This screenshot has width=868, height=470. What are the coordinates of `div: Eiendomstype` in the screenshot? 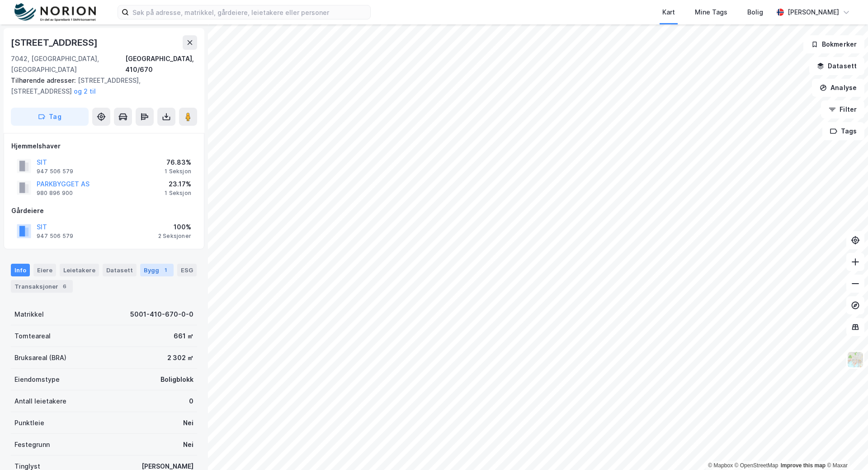 It's located at (37, 379).